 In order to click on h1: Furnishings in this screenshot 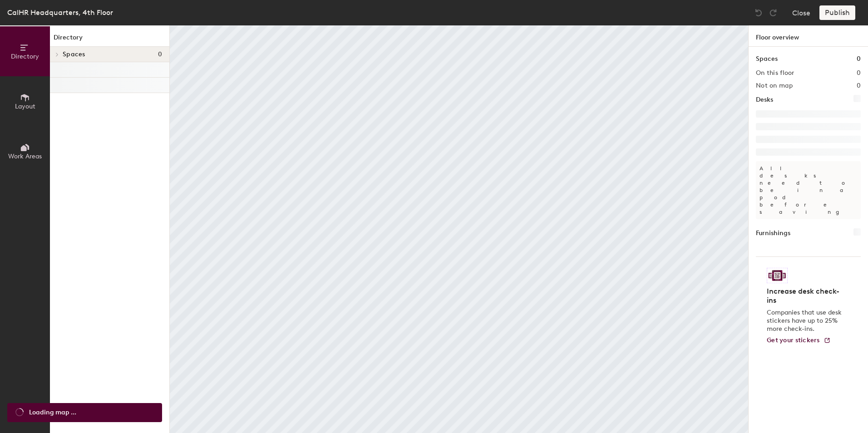, I will do `click(773, 233)`.